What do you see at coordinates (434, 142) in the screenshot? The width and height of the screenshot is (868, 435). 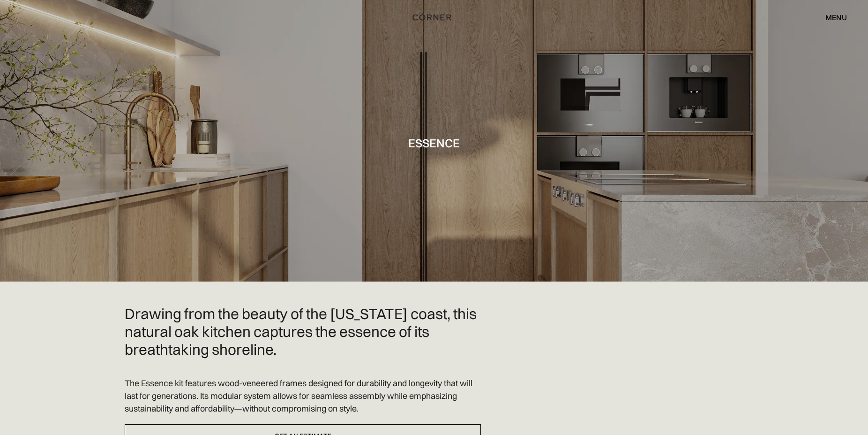 I see `h1: Essence` at bounding box center [434, 142].